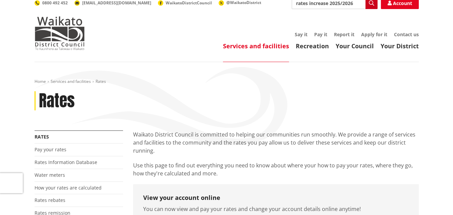 The height and width of the screenshot is (215, 453). Describe the element at coordinates (276, 169) in the screenshot. I see `p: Use this page to find out everything you need to know about where your how to pay your rates, whe...` at that location.